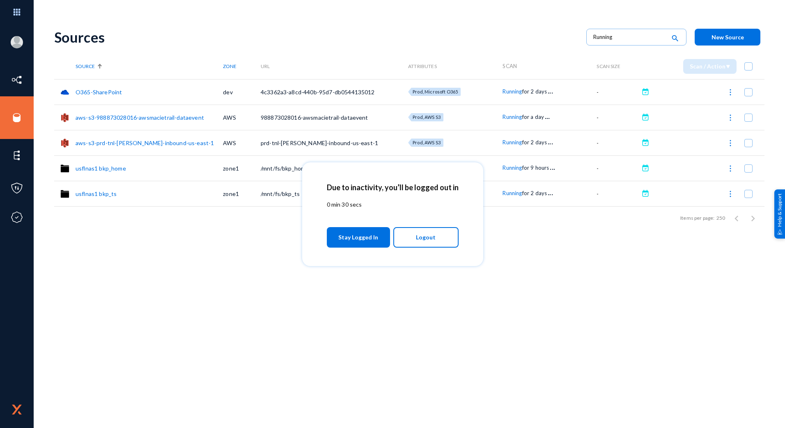 This screenshot has height=428, width=785. Describe the element at coordinates (392, 188) in the screenshot. I see `h2: Due to inactivity, you’ll be logged out in` at that location.